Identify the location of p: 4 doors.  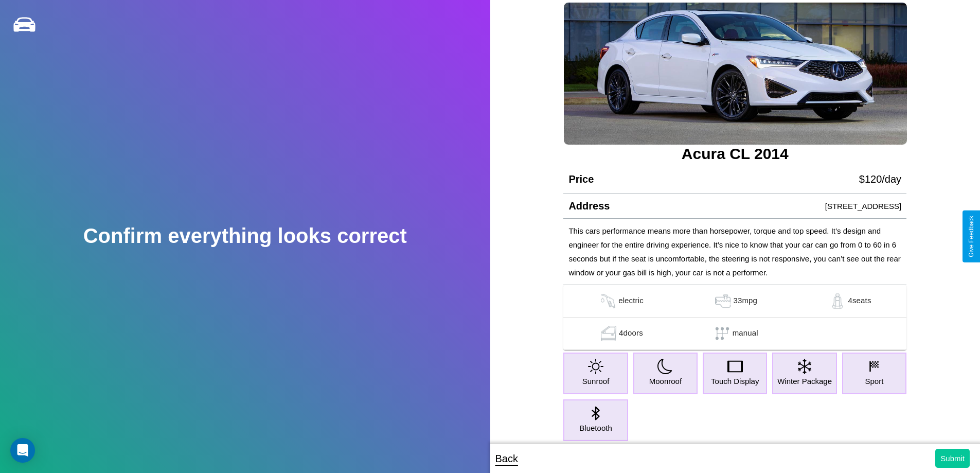
(631, 334).